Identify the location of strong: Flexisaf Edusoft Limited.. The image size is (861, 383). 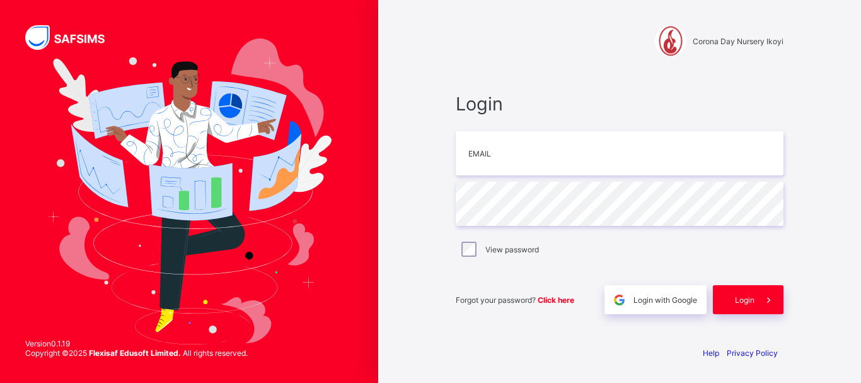
(135, 352).